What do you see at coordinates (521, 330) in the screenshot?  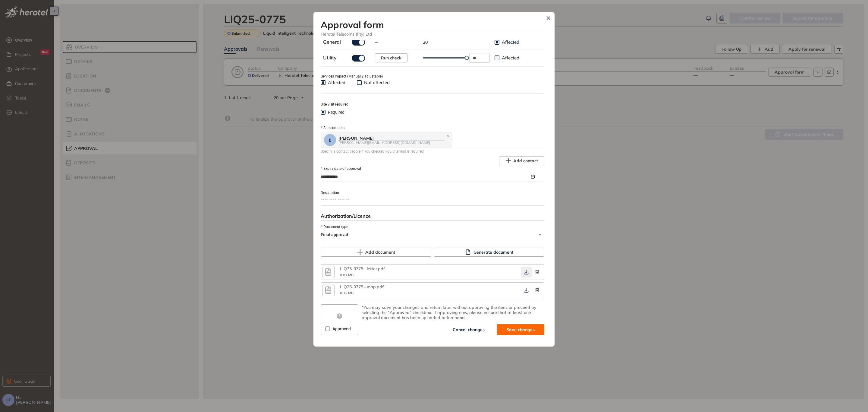 I see `span: Save changes` at bounding box center [521, 330].